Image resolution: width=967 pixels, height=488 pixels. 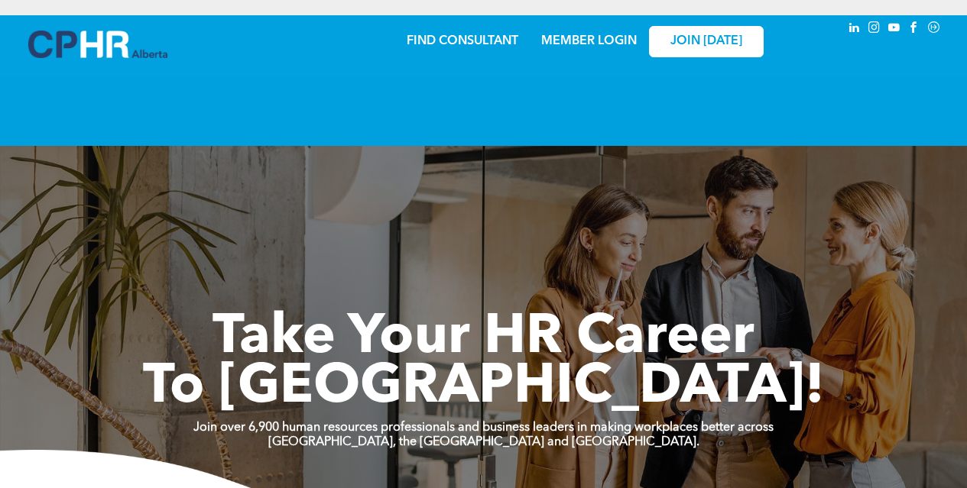 I want to click on a: FIND CONSULTANT, so click(x=462, y=41).